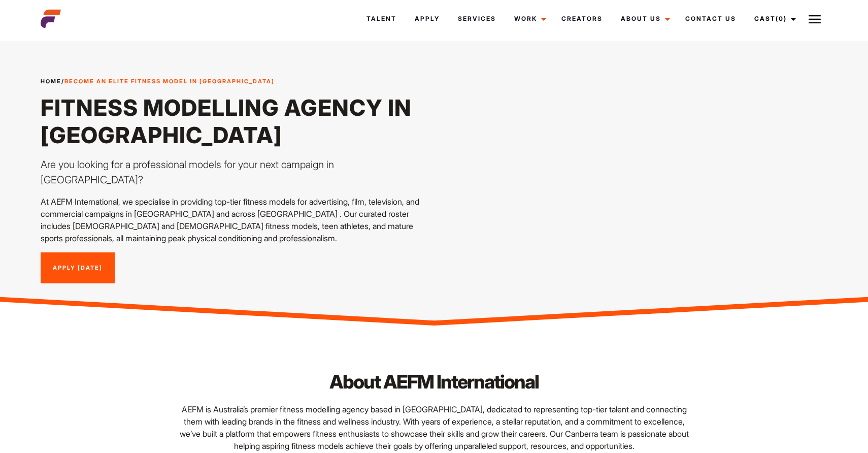  Describe the element at coordinates (781, 18) in the screenshot. I see `span: (0)` at that location.